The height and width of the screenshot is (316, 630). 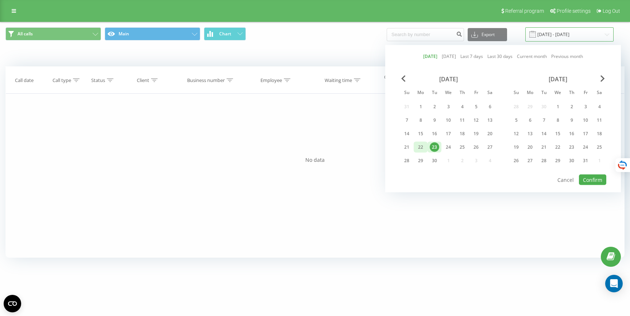 I want to click on button: All calls, so click(x=53, y=34).